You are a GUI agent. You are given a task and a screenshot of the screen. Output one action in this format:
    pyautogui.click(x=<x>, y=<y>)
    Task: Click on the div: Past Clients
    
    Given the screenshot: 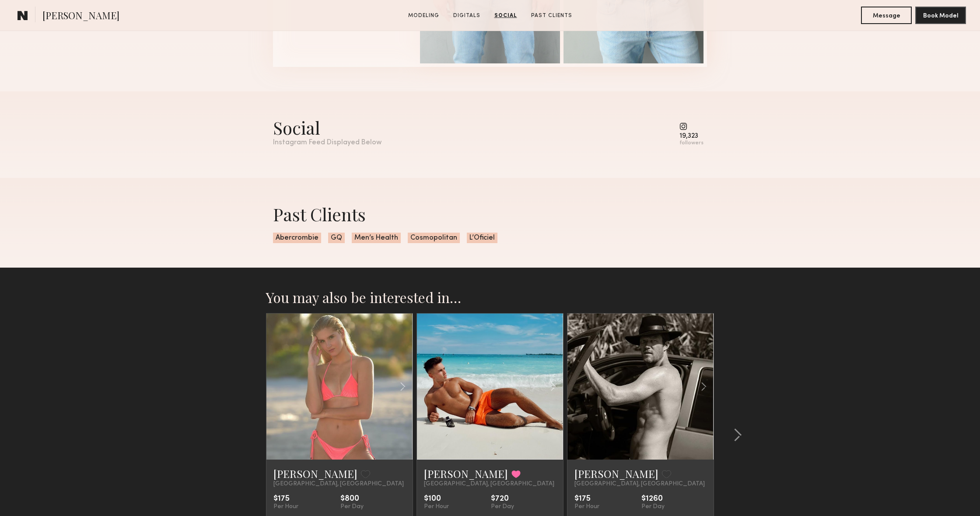 What is the action you would take?
    pyautogui.click(x=490, y=214)
    